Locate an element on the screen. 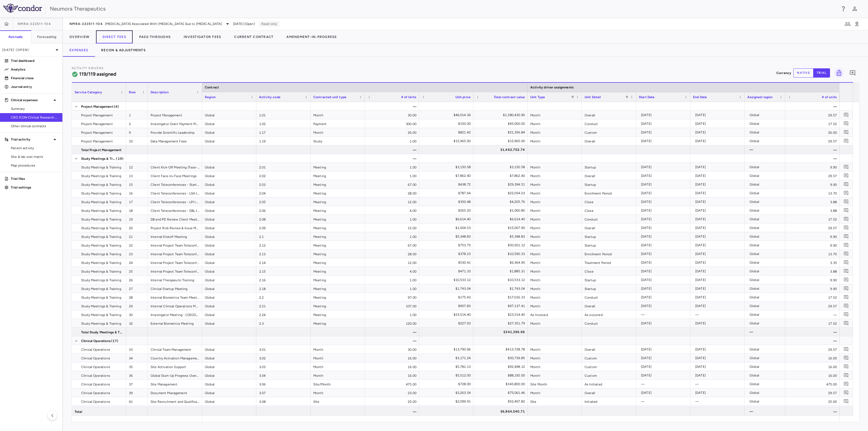  div: 2.2 is located at coordinates (283, 297).